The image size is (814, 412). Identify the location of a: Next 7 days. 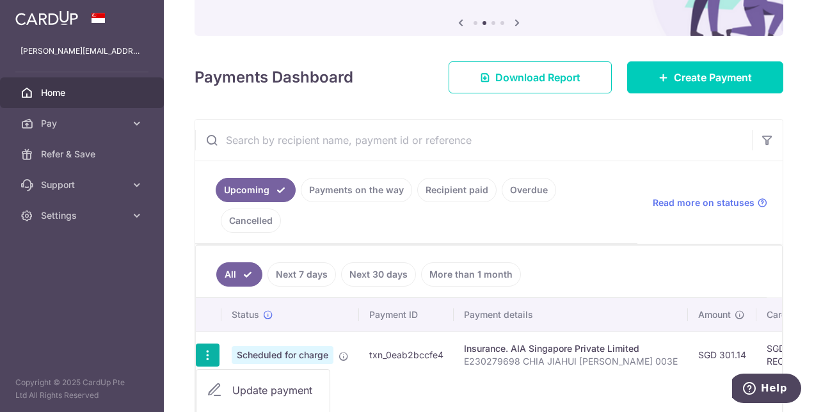
(301, 275).